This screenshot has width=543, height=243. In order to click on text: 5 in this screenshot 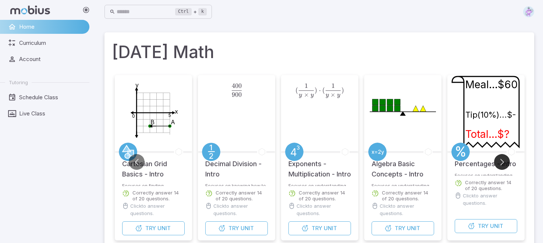, I will do `click(170, 115)`.